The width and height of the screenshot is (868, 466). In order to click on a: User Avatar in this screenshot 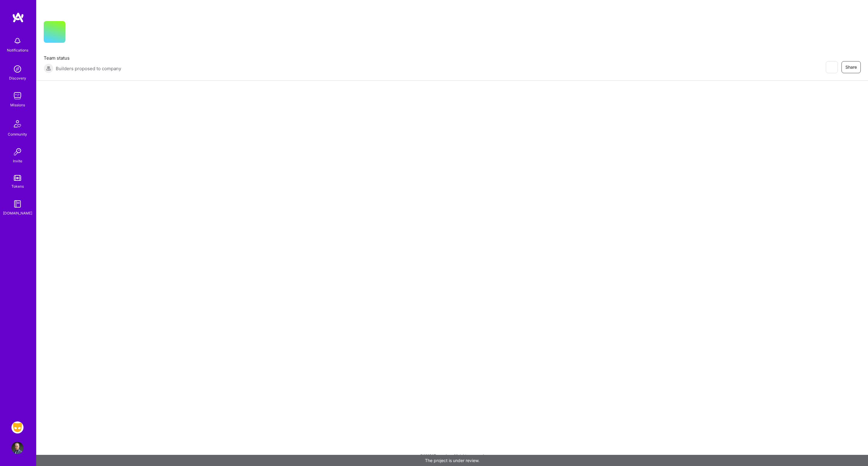, I will do `click(18, 448)`.